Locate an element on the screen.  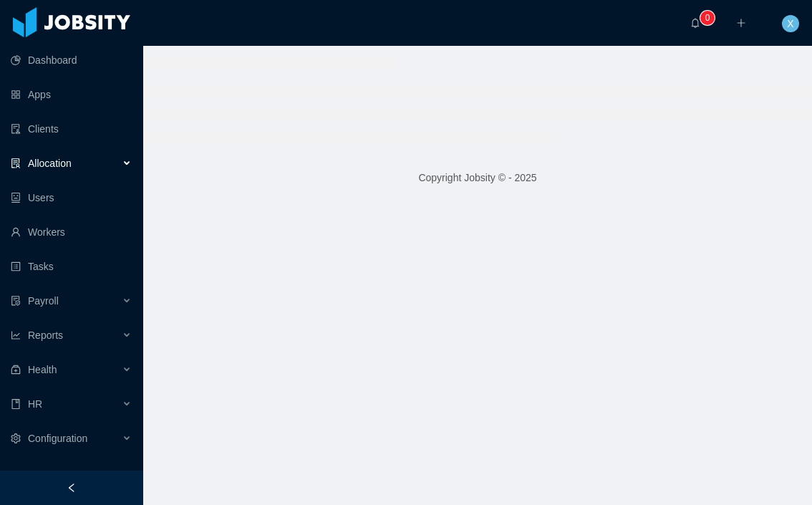
a: icon: auditClients is located at coordinates (71, 129).